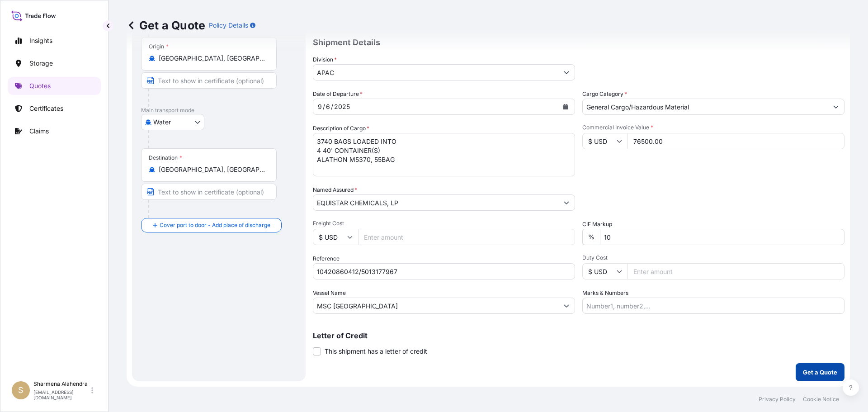  Describe the element at coordinates (212, 169) in the screenshot. I see `input: Destination` at that location.